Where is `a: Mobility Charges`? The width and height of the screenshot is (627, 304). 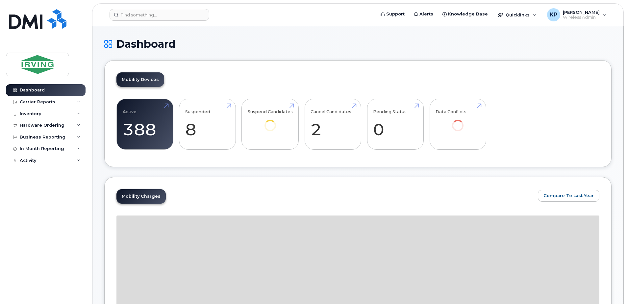
a: Mobility Charges is located at coordinates (141, 196).